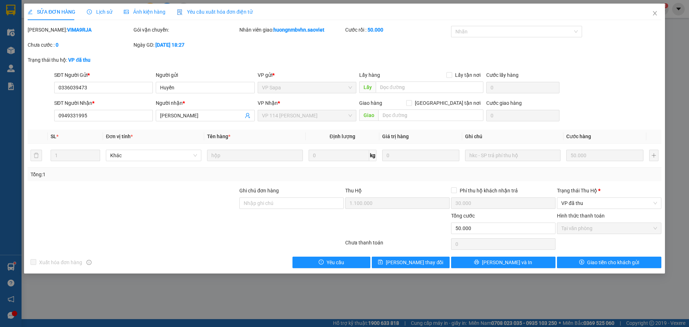 This screenshot has width=689, height=327. I want to click on span: Khác, so click(154, 155).